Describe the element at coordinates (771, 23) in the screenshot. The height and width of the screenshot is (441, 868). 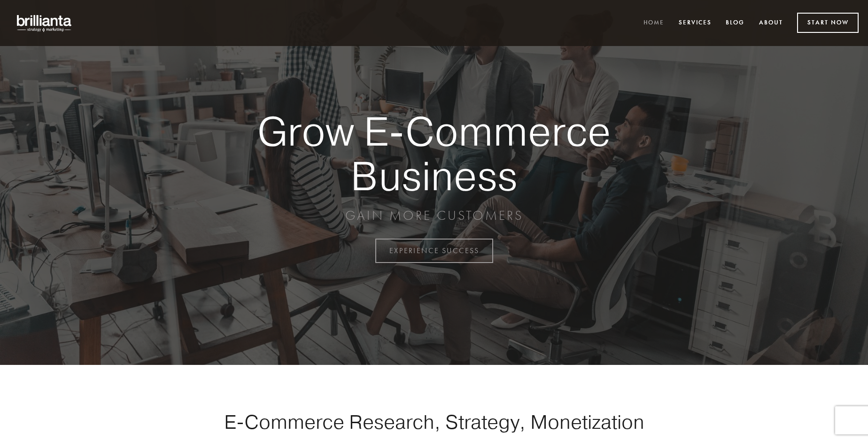
I see `a: About` at that location.